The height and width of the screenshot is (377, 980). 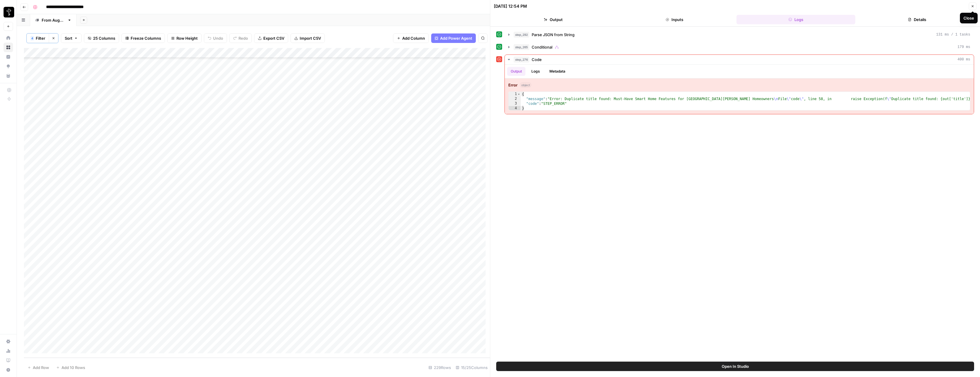 I want to click on button: Help + Support, so click(x=8, y=370).